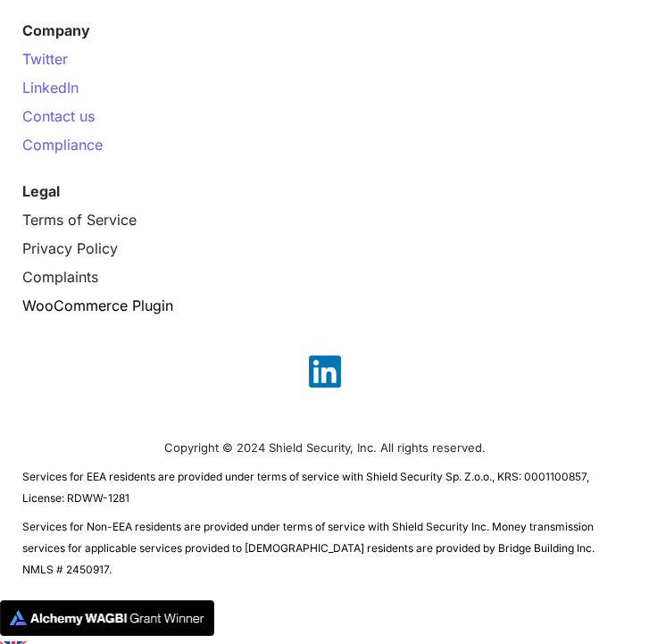  What do you see at coordinates (70, 248) in the screenshot?
I see `span: Privacy Policy` at bounding box center [70, 248].